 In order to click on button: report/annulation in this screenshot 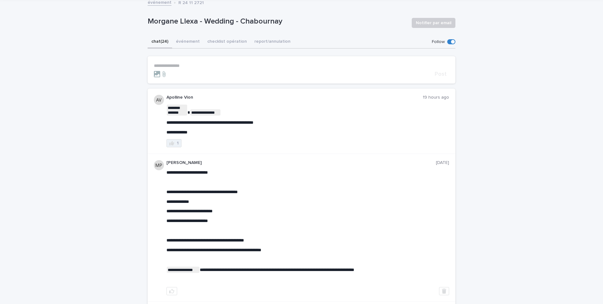, I will do `click(272, 42)`.